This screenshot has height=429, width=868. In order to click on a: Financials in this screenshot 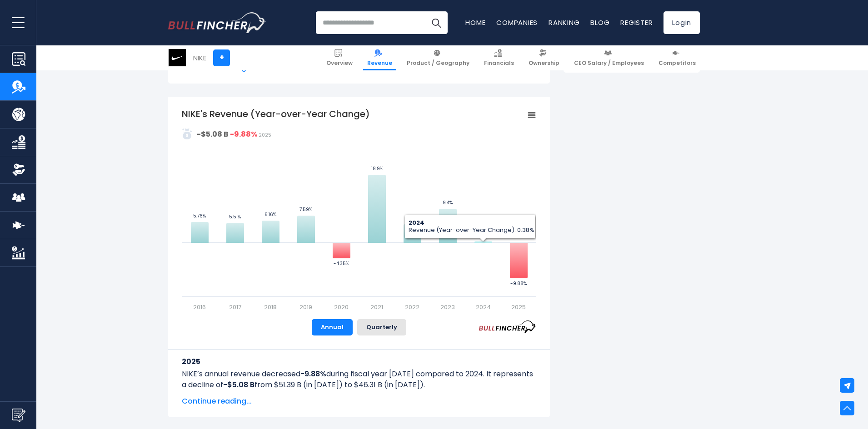, I will do `click(499, 58)`.